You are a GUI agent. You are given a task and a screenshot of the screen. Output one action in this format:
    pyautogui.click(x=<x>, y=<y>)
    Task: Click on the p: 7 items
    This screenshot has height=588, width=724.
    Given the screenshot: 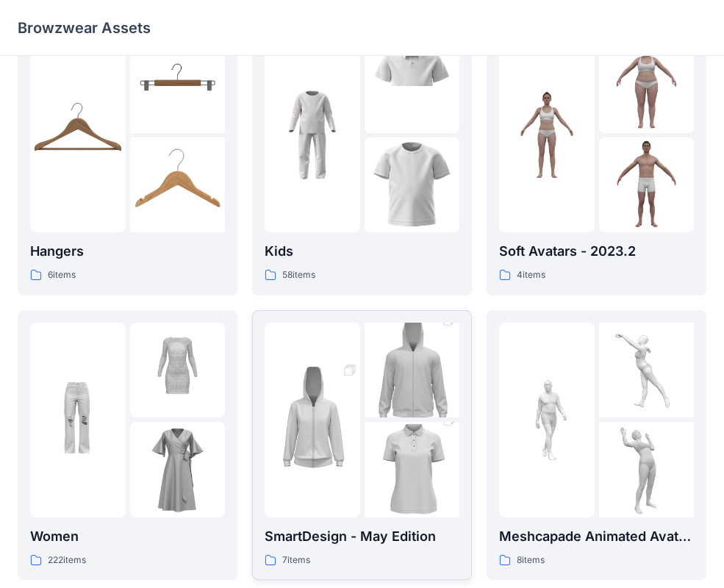 What is the action you would take?
    pyautogui.click(x=296, y=560)
    